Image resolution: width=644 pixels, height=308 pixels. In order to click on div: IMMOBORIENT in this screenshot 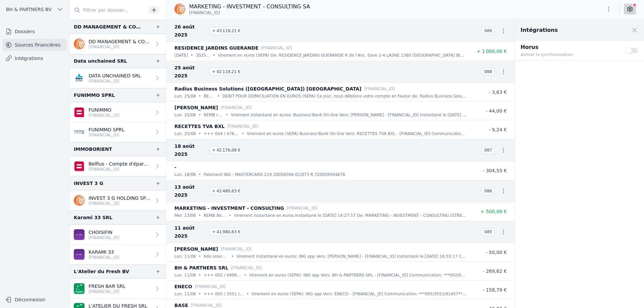, I will do `click(93, 149)`.